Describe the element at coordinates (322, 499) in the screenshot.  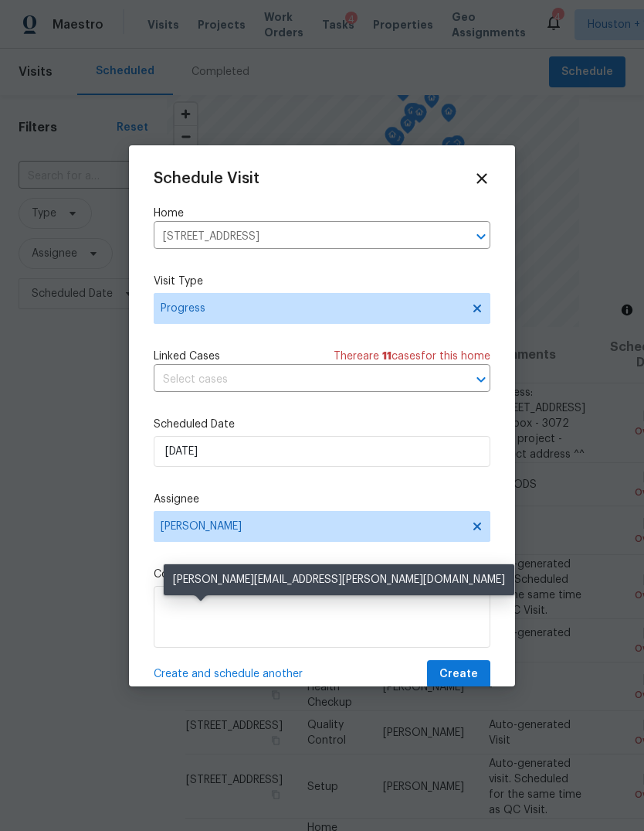
I see `label: Assignee` at that location.